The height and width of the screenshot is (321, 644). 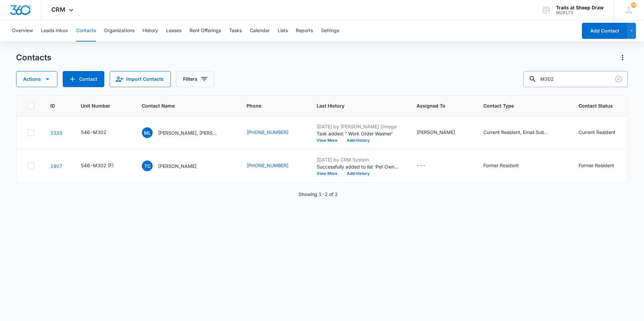 What do you see at coordinates (330, 31) in the screenshot?
I see `button: Settings` at bounding box center [330, 31].